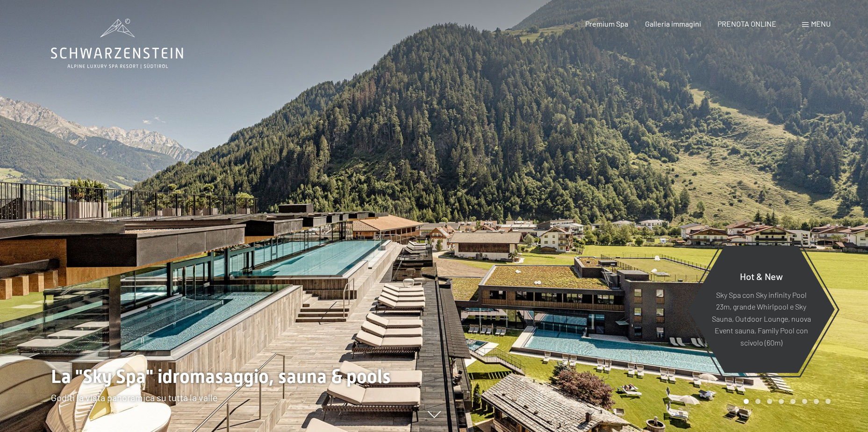 Image resolution: width=868 pixels, height=432 pixels. Describe the element at coordinates (761, 309) in the screenshot. I see `a: Hot & New Sky Spa con Sky infinity Pool 23m, grande Whirlpool e Sky Sauna, Outdoor Lounge, nuova ...` at that location.